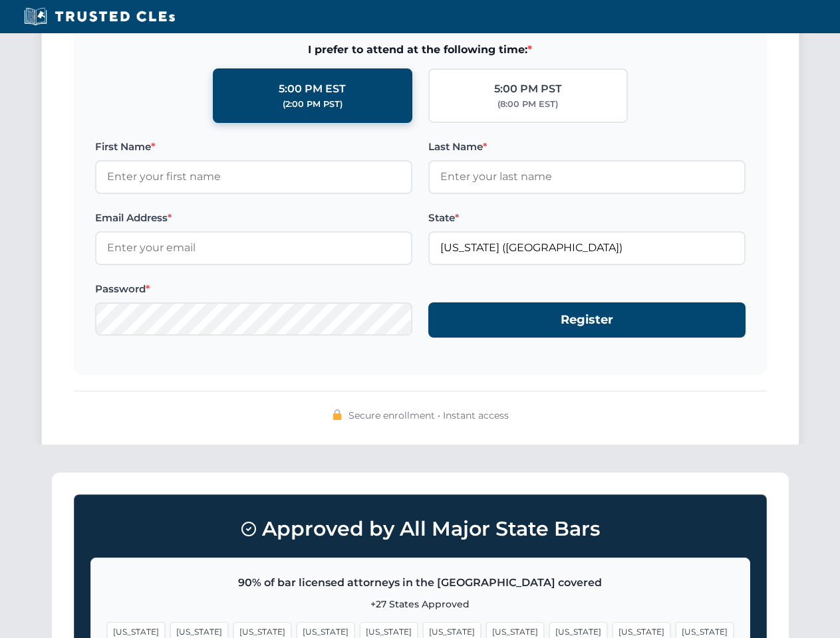 This screenshot has height=638, width=840. I want to click on label: State, so click(587, 218).